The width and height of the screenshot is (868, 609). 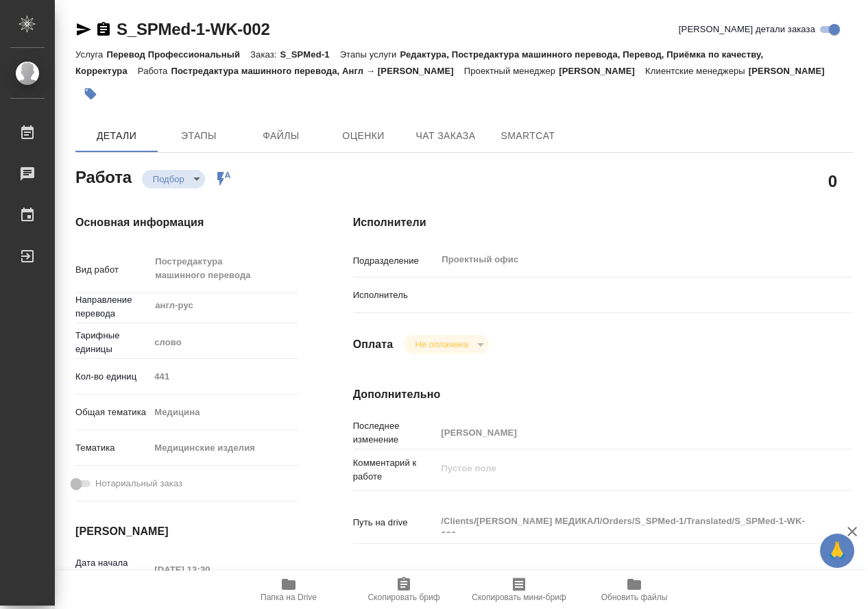 What do you see at coordinates (193, 28) in the screenshot?
I see `a: S_SPMed-1-WK-002` at bounding box center [193, 28].